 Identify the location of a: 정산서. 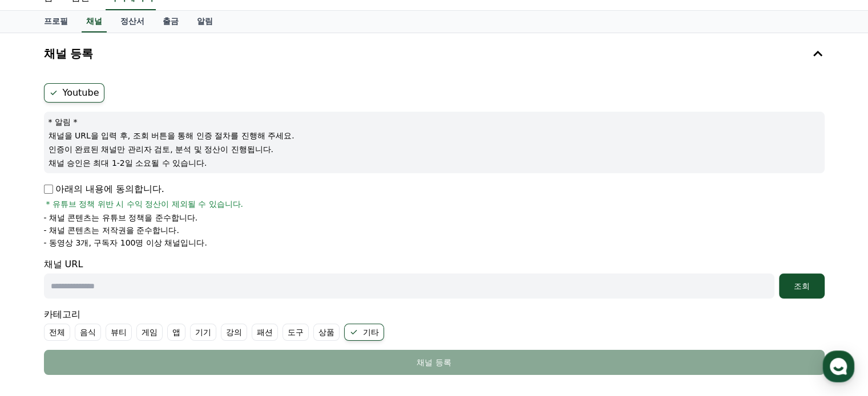
(132, 22).